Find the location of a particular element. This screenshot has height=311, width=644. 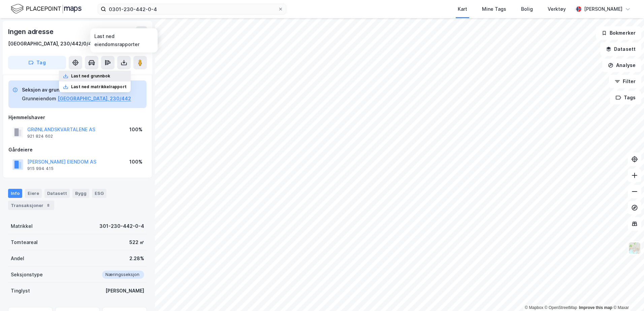

div: Eiere is located at coordinates (34, 193).